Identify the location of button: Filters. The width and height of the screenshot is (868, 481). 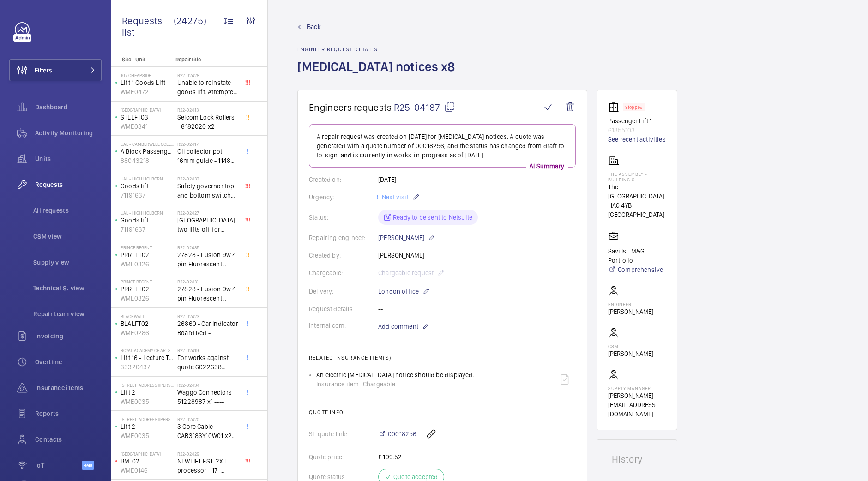
(55, 70).